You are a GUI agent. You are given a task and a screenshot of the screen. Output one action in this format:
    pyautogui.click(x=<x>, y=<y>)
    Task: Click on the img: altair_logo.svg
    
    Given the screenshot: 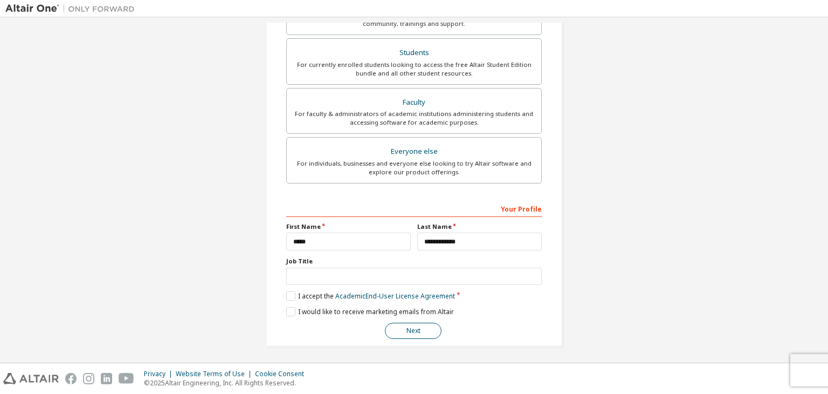 What is the action you would take?
    pyautogui.click(x=31, y=378)
    